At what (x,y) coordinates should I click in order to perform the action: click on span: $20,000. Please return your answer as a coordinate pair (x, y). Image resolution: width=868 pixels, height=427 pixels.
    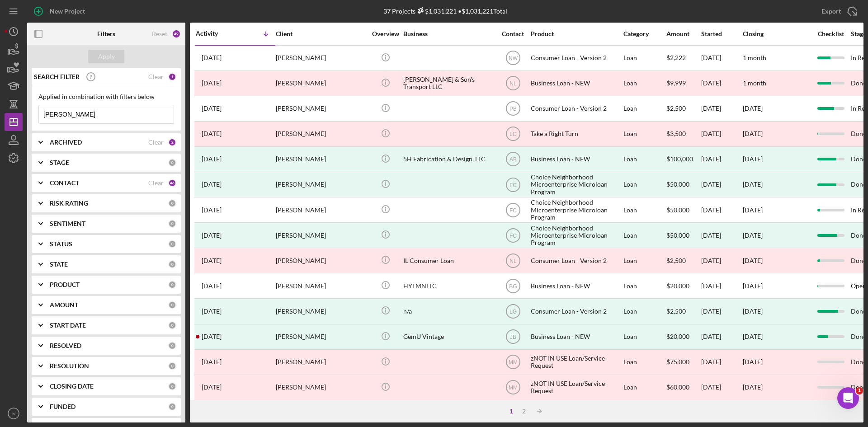
    Looking at the image, I should click on (678, 285).